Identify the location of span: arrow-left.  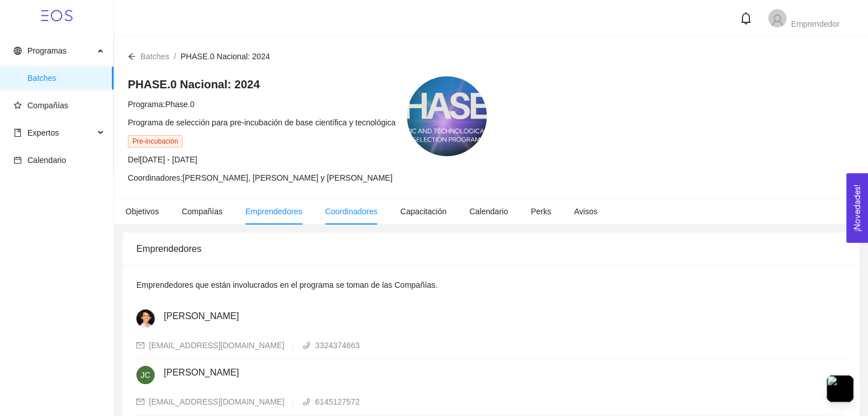
(131, 57).